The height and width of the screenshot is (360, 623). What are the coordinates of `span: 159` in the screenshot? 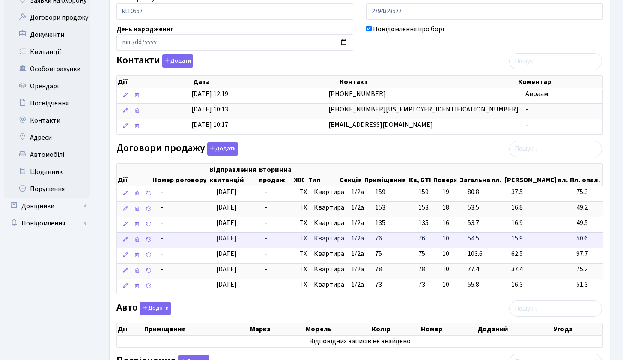 It's located at (427, 192).